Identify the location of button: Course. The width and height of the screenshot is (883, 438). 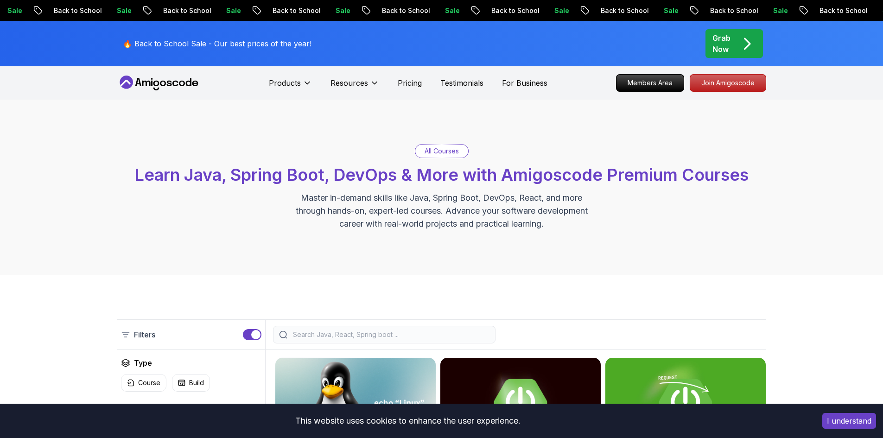
(144, 383).